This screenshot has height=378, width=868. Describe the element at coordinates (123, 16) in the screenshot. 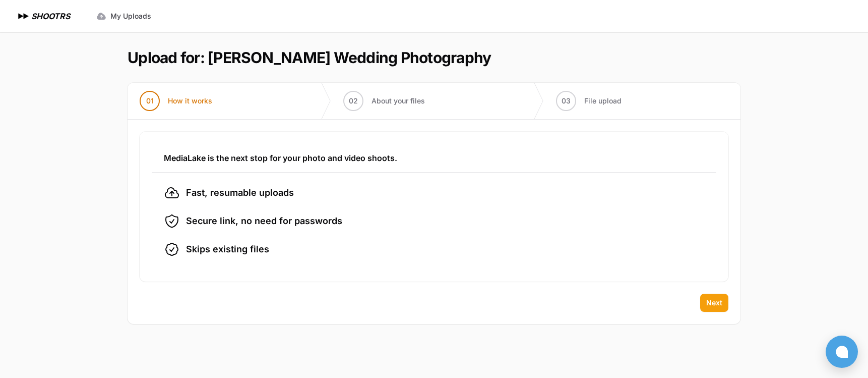

I see `a: My Uploads` at that location.